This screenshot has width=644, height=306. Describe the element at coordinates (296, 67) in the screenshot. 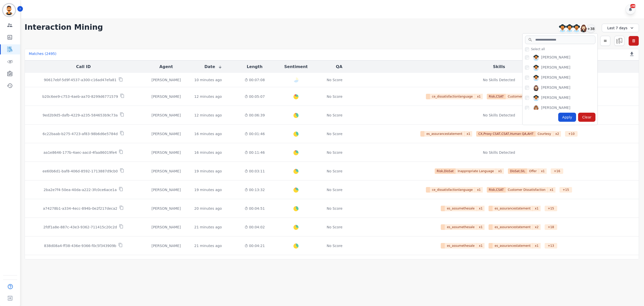

I see `button: Sentiment` at that location.